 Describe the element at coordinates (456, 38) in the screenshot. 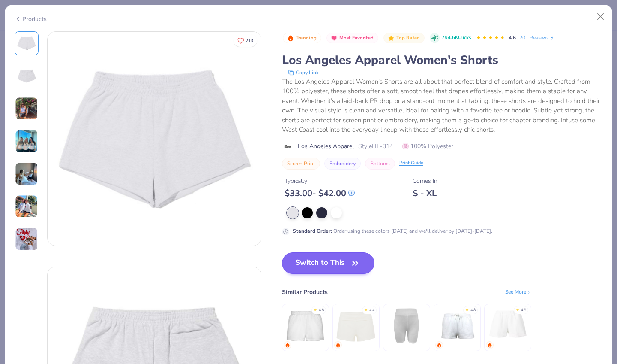

I see `span: 794.6K Clicks` at that location.